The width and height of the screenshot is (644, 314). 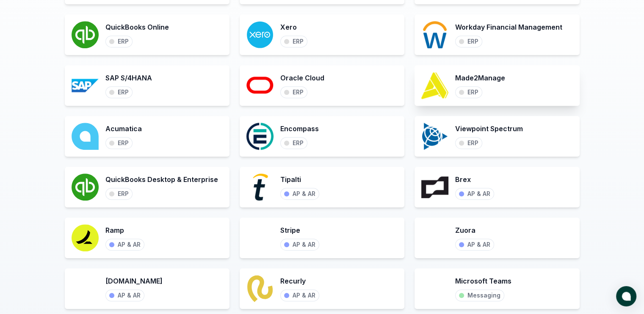 I want to click on img: Zuora logo, so click(x=435, y=238).